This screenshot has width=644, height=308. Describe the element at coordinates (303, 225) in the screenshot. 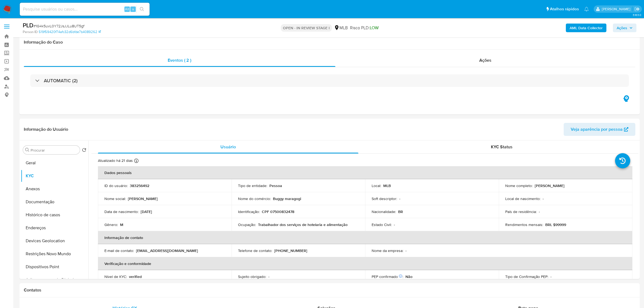

I see `p: Trabalhador dos serviços de hotelaria e alimentação` at that location.